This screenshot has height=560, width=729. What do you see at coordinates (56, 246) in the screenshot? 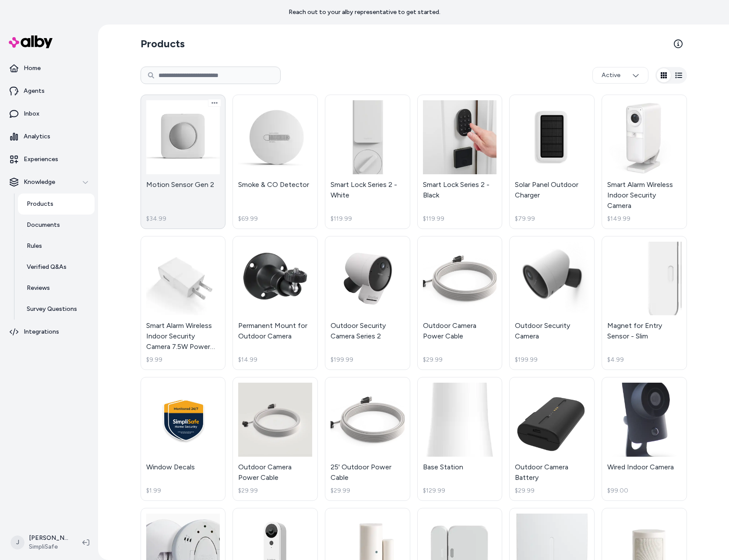
I see `a: Rules` at bounding box center [56, 246].